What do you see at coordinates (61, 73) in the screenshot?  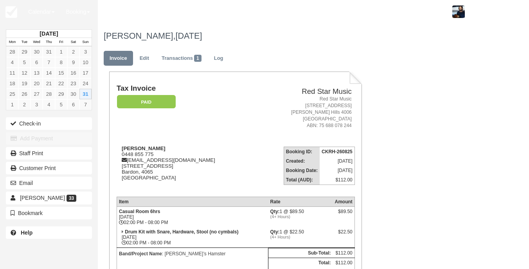 I see `a: 15` at bounding box center [61, 73].